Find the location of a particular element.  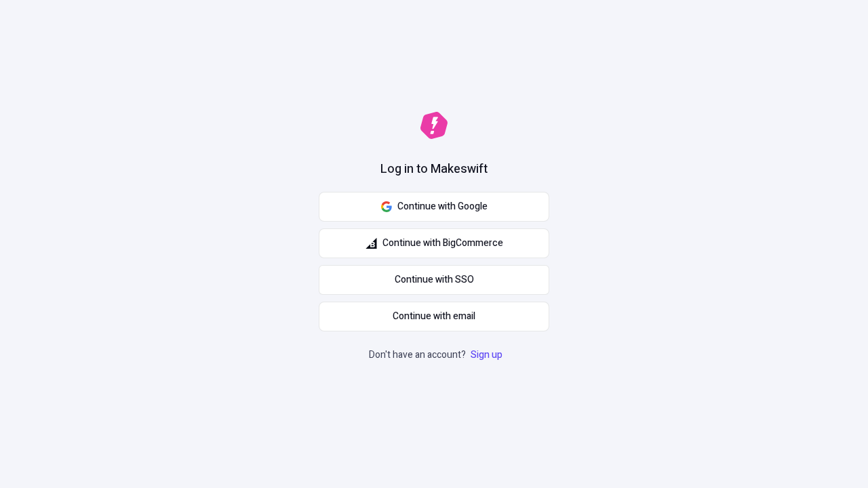

a: Sign up is located at coordinates (486, 355).